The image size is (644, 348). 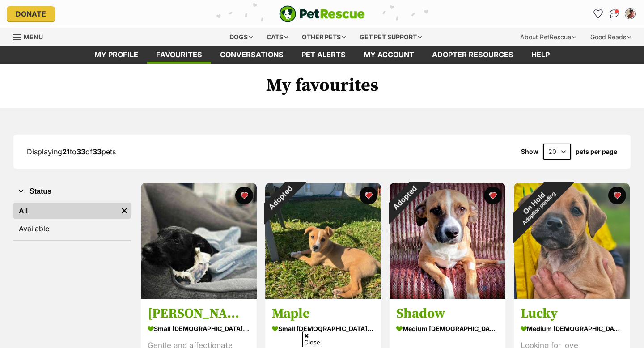 What do you see at coordinates (572, 314) in the screenshot?
I see `h3: Lucky` at bounding box center [572, 314].